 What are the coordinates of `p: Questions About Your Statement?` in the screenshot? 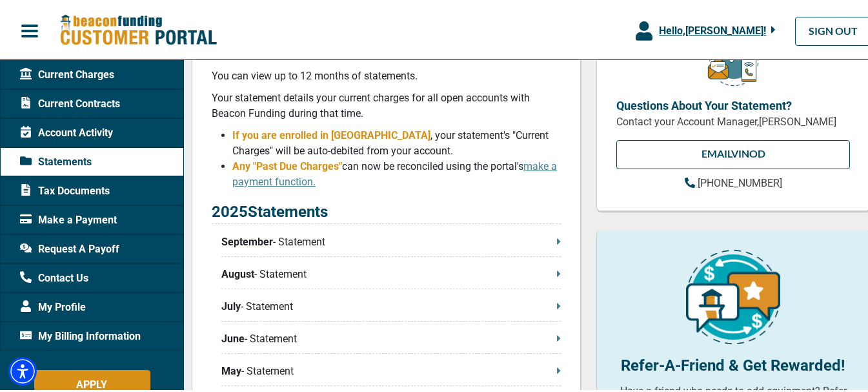 It's located at (733, 103).